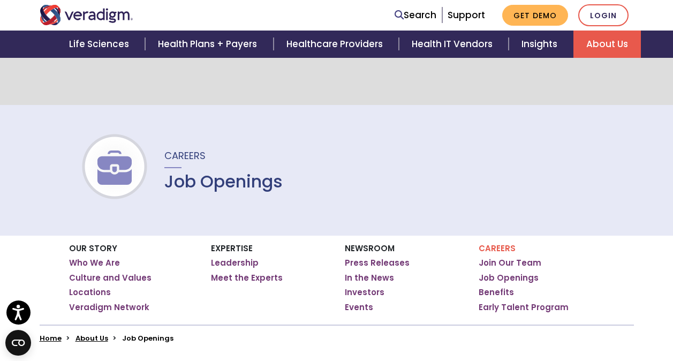 Image resolution: width=673 pixels, height=361 pixels. I want to click on a: Early Talent Program, so click(524, 307).